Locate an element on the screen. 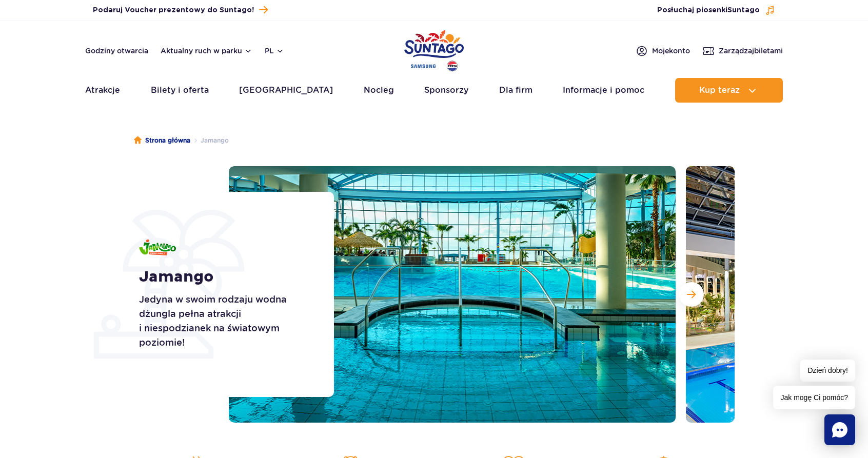  a: Nocleg is located at coordinates (378, 90).